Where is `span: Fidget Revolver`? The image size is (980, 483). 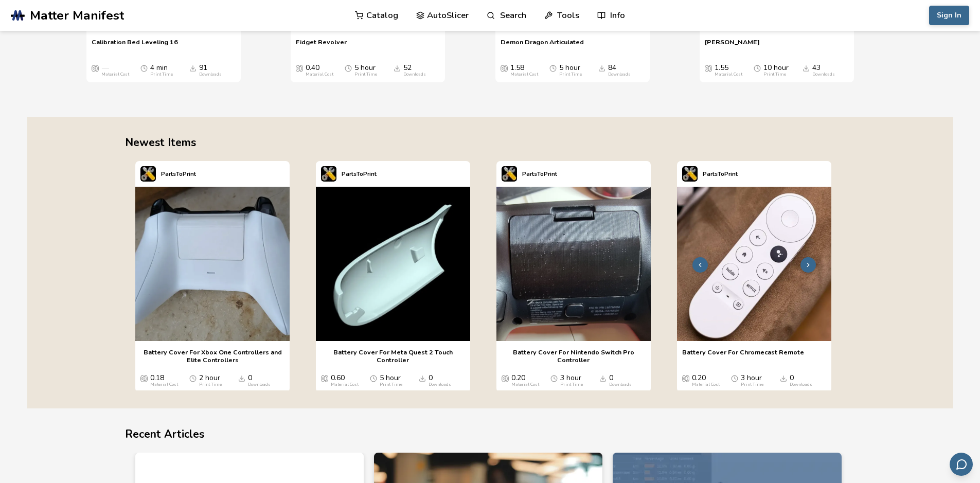 span: Fidget Revolver is located at coordinates (321, 46).